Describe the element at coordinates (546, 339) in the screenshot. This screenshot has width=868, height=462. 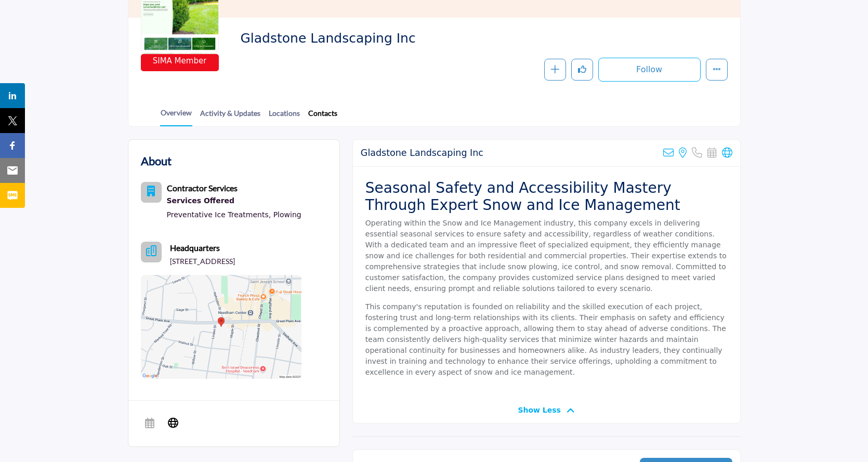
I see `p: This company's reputation is founded on reliability and the skilled execution of each project, fo...` at that location.